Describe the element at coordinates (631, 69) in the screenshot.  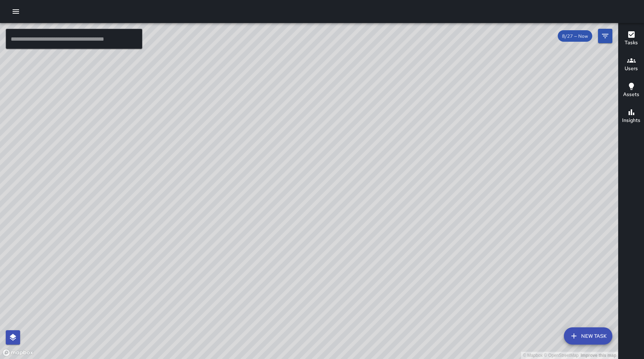
I see `h6: Users` at that location.